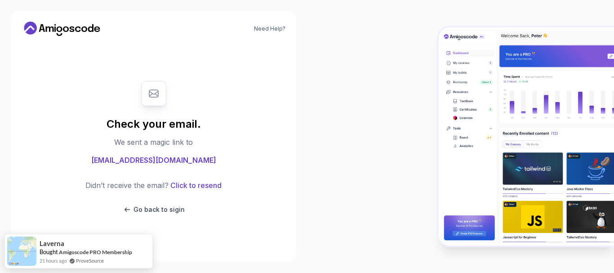 This screenshot has height=273, width=614. I want to click on span: 21 hours ago, so click(53, 260).